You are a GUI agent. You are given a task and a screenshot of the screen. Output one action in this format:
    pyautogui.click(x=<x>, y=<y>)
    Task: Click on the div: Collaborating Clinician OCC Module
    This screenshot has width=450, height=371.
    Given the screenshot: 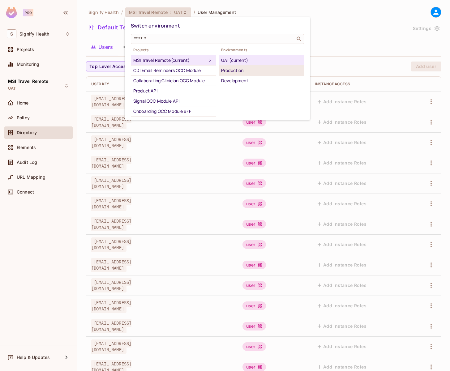 What is the action you would take?
    pyautogui.click(x=174, y=81)
    